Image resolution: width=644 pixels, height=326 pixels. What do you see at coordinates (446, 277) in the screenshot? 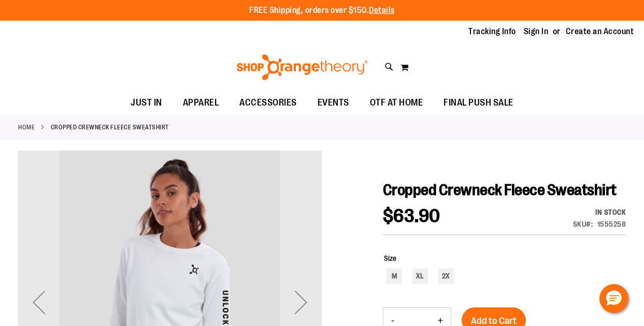
I see `div: 2X` at bounding box center [446, 277].